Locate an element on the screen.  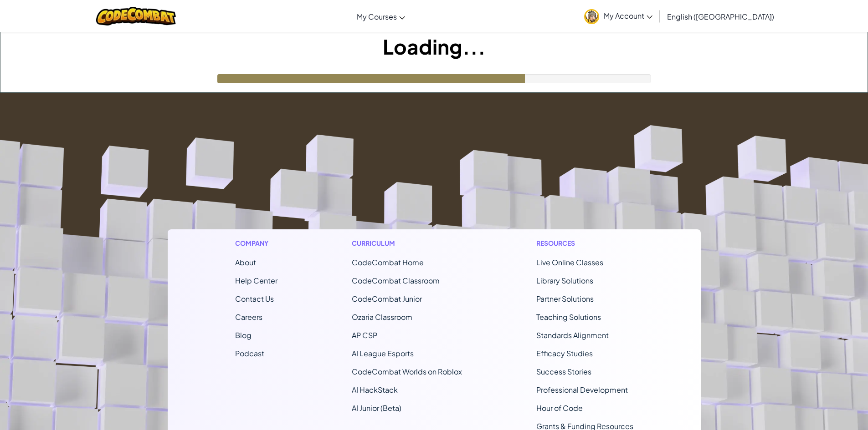
h1: Resources is located at coordinates (584, 243).